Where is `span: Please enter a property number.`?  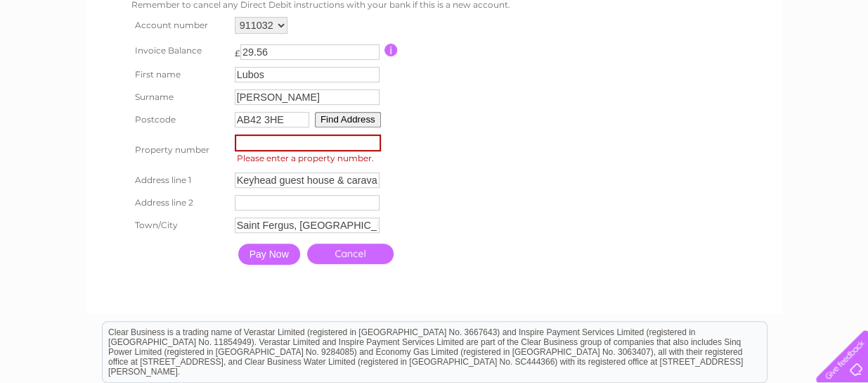
span: Please enter a property number. is located at coordinates (310, 158).